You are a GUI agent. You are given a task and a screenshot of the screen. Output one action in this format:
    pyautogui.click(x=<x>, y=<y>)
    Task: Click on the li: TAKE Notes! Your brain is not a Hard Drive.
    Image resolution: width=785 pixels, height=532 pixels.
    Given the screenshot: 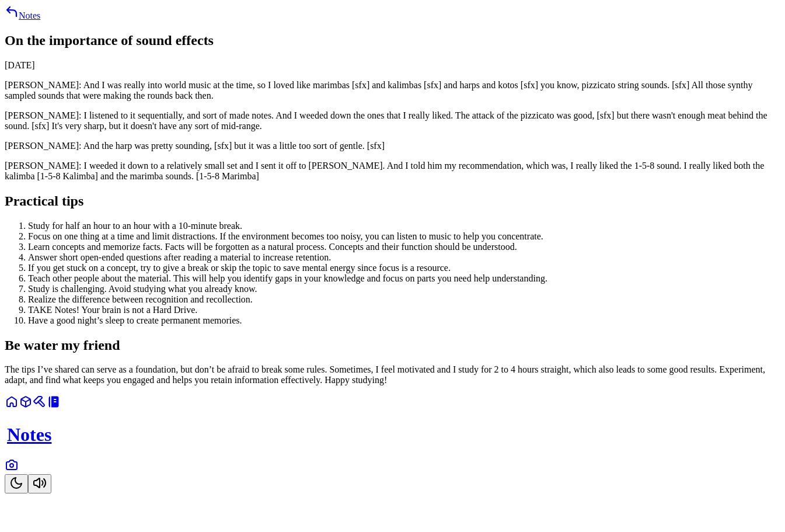 What is the action you would take?
    pyautogui.click(x=404, y=310)
    